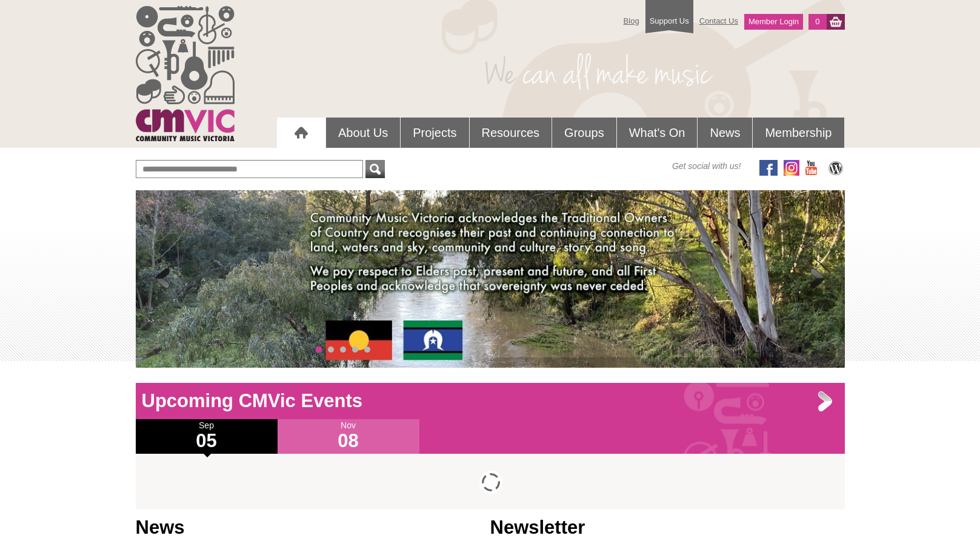 This screenshot has height=541, width=980. What do you see at coordinates (667, 528) in the screenshot?
I see `h1: Newsletter` at bounding box center [667, 528].